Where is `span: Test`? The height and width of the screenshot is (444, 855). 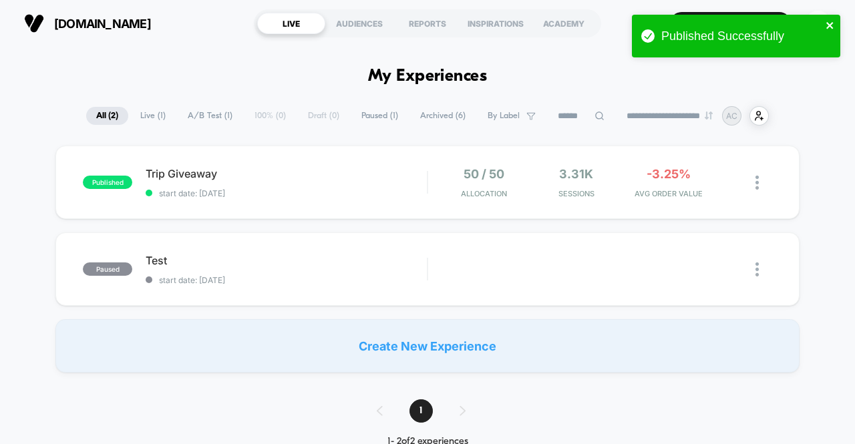 span: Test is located at coordinates (286, 261).